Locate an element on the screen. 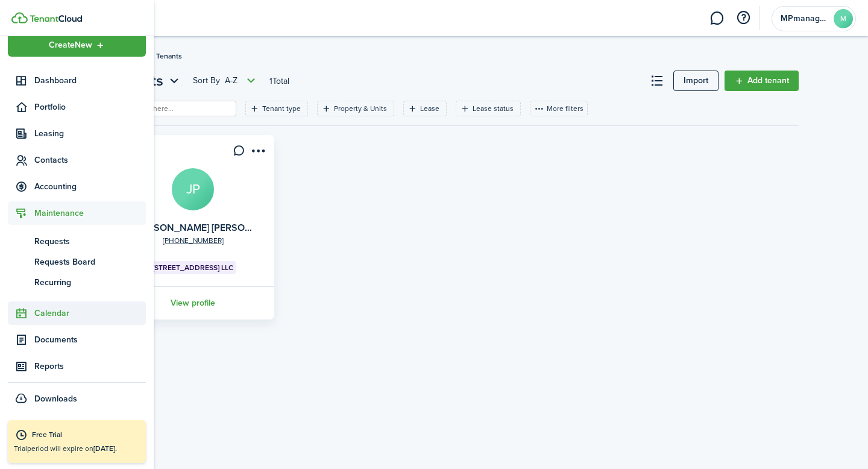  span: period will expire on is located at coordinates (72, 448).